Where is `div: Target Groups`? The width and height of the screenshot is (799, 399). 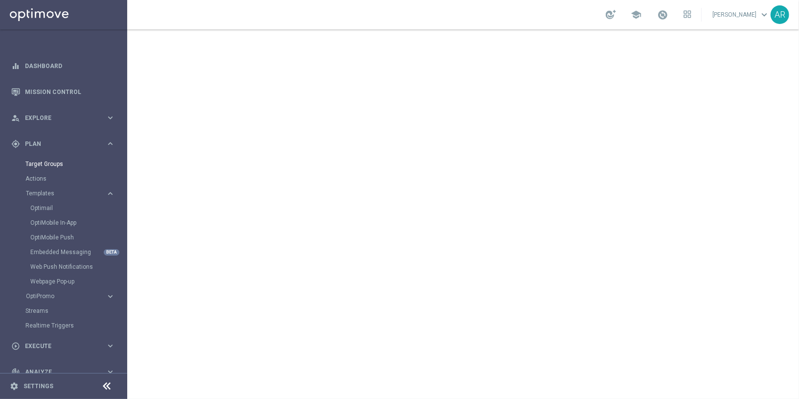 div: Target Groups is located at coordinates (76, 164).